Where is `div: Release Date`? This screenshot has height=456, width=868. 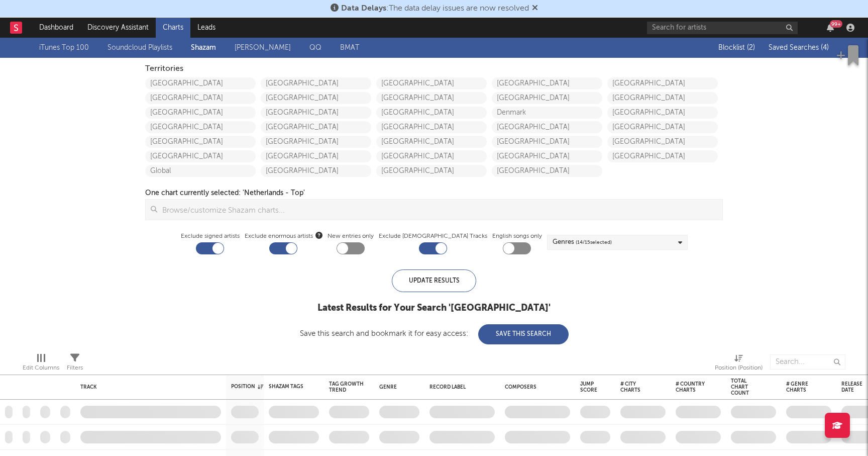 div: Release Date is located at coordinates (854, 387).